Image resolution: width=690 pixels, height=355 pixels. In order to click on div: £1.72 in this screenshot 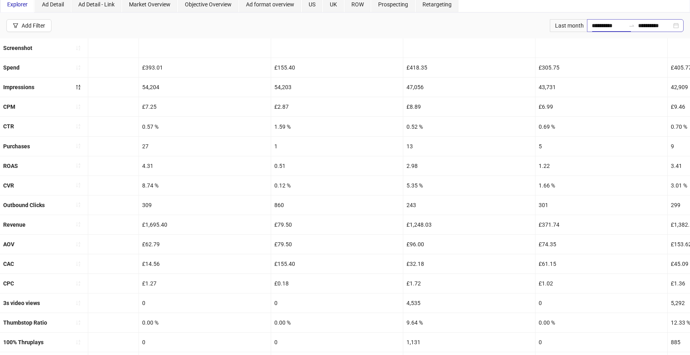, I will do `click(469, 283)`.